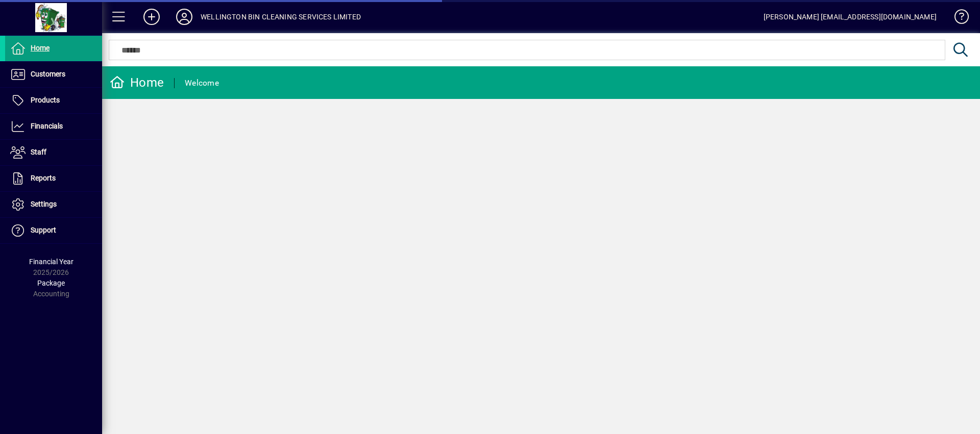  What do you see at coordinates (54, 101) in the screenshot?
I see `a: Products` at bounding box center [54, 101].